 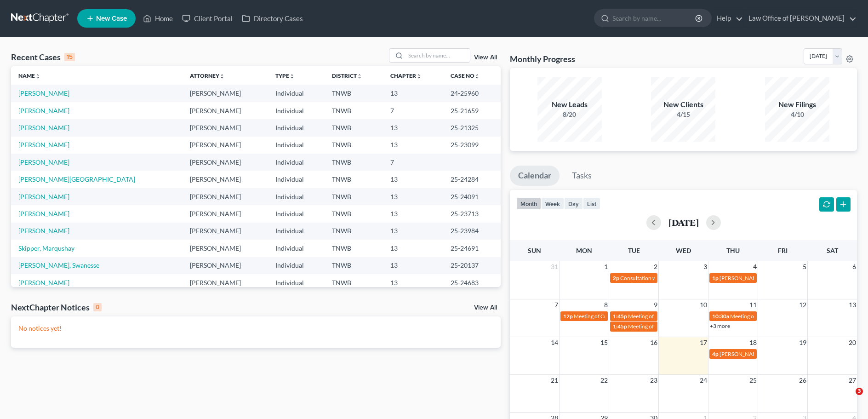 What do you see at coordinates (43, 57) in the screenshot?
I see `div: Recent Cases` at bounding box center [43, 57].